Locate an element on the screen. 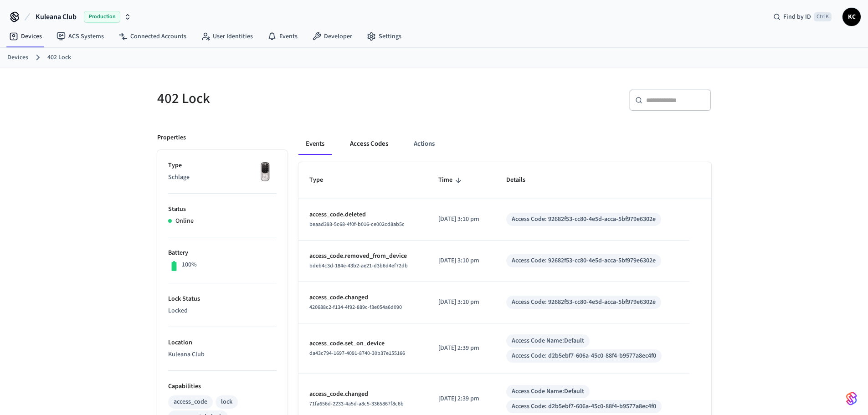  span: bdeb4c3d-184e-43b2-ae21-d3b6d4ef72db is located at coordinates (359, 265).